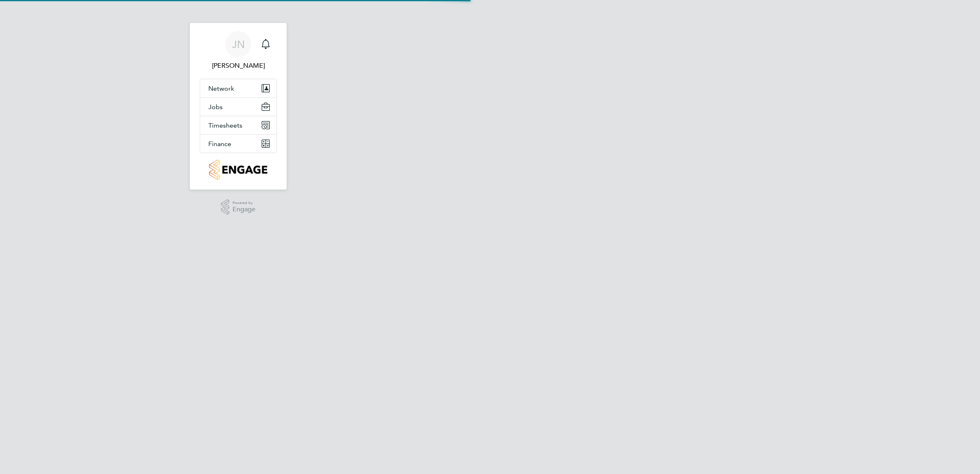 This screenshot has height=474, width=980. What do you see at coordinates (239, 45) in the screenshot?
I see `span: JN` at bounding box center [239, 45].